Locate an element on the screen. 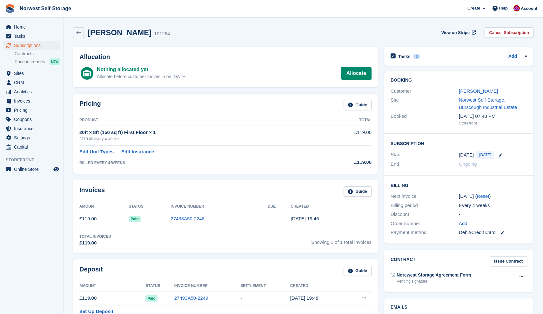 Image resolution: width=543 pixels, height=314 pixels. a: Issue Contract is located at coordinates (509, 261).